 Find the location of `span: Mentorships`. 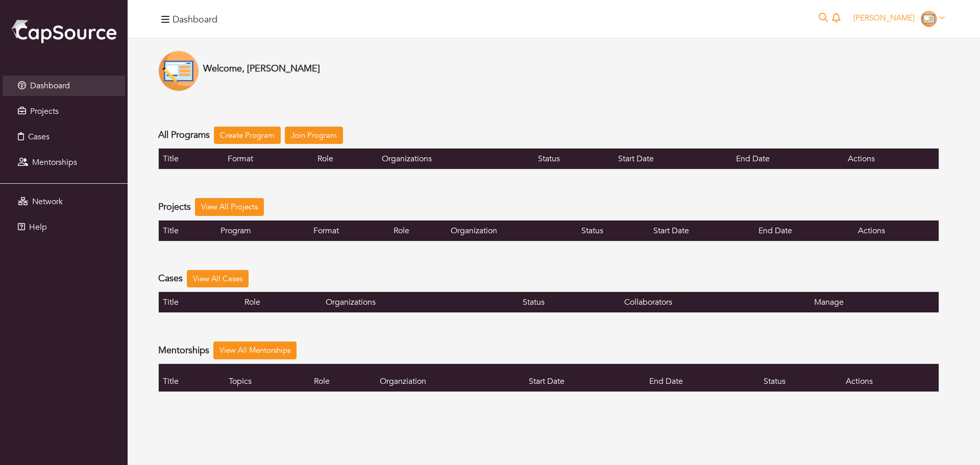

span: Mentorships is located at coordinates (55, 162).